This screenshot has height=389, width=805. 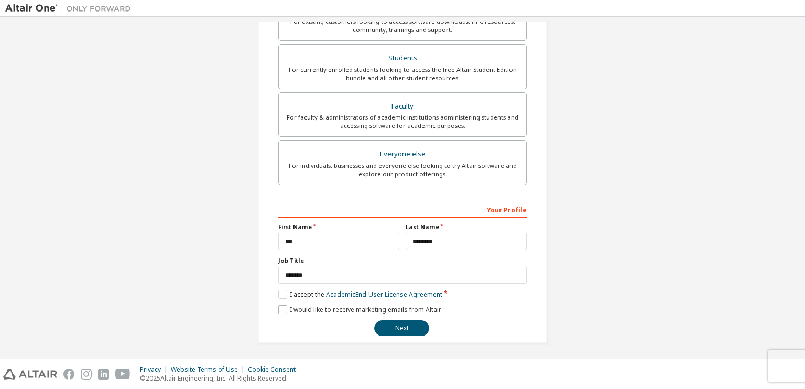 What do you see at coordinates (155, 370) in the screenshot?
I see `div: Privacy` at bounding box center [155, 370].